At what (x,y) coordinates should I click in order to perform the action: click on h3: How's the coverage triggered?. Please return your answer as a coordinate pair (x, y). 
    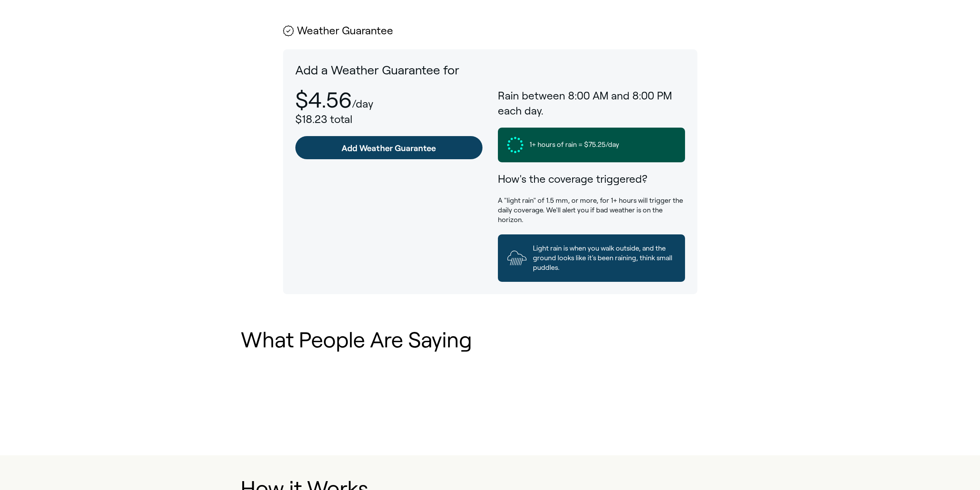
    Looking at the image, I should click on (592, 179).